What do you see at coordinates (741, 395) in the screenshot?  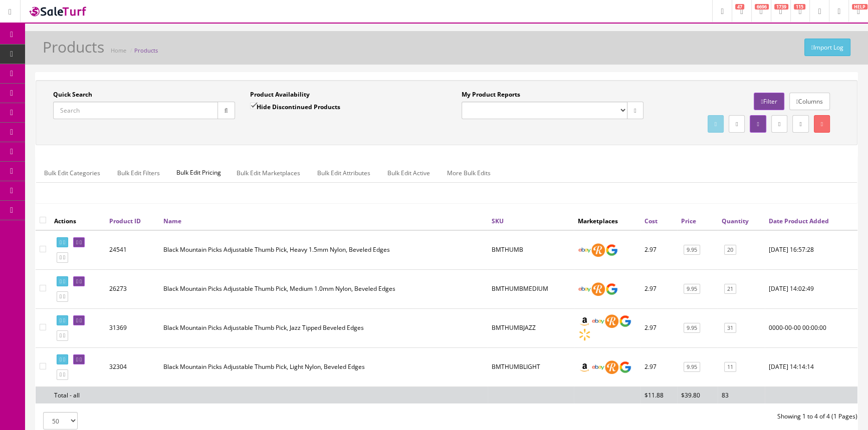 I see `td: 83` at bounding box center [741, 395].